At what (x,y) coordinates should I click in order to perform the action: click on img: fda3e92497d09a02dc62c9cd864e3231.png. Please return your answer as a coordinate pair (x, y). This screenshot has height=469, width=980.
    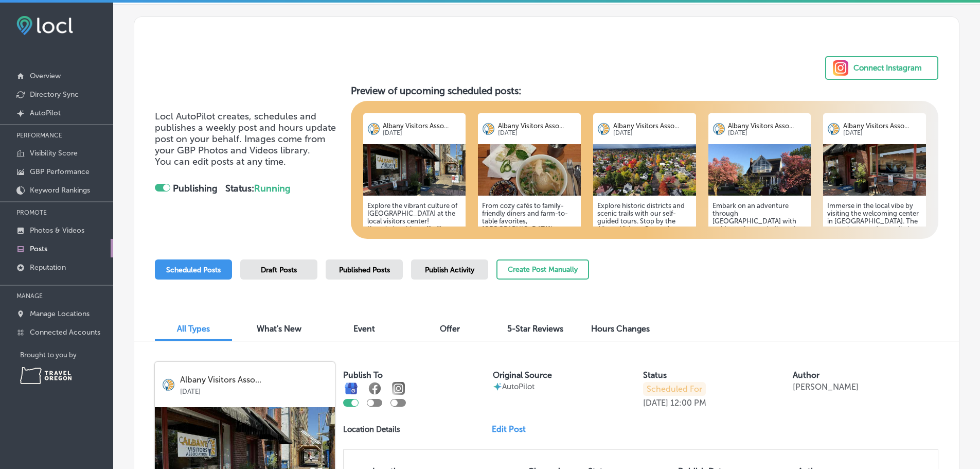
    Looking at the image, I should click on (45, 25).